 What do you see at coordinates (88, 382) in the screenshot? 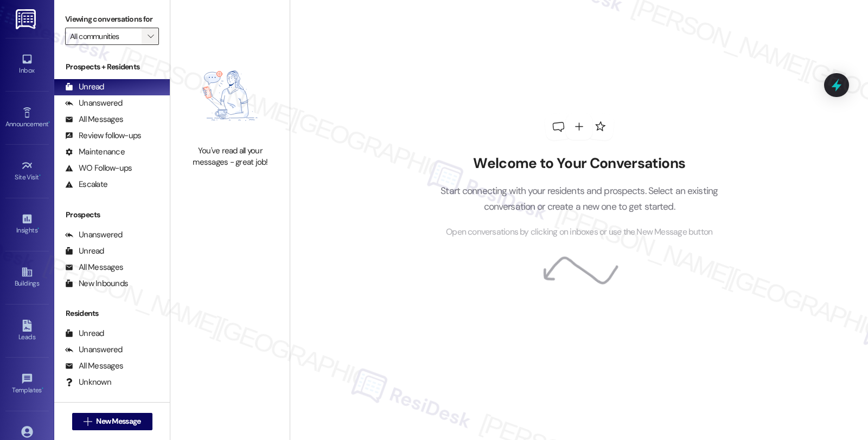
I see `div: Unknown` at bounding box center [88, 382].